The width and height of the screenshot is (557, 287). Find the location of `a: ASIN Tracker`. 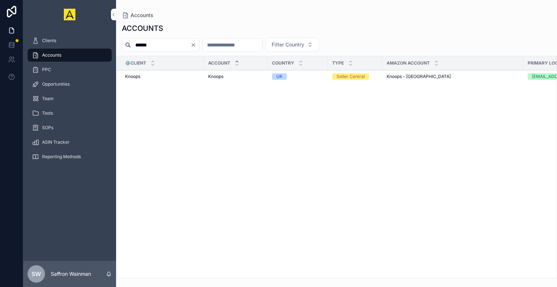

a: ASIN Tracker is located at coordinates (70, 142).